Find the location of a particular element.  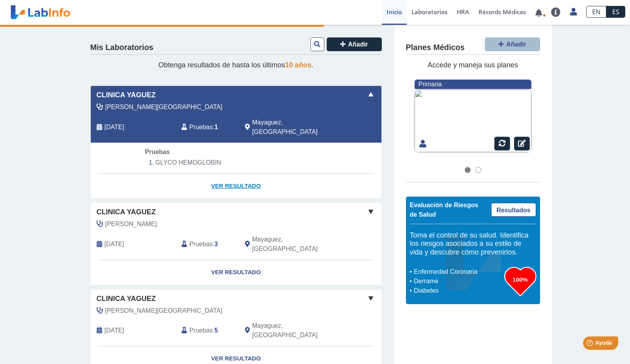

span: 2024-12-04 is located at coordinates (115, 330).